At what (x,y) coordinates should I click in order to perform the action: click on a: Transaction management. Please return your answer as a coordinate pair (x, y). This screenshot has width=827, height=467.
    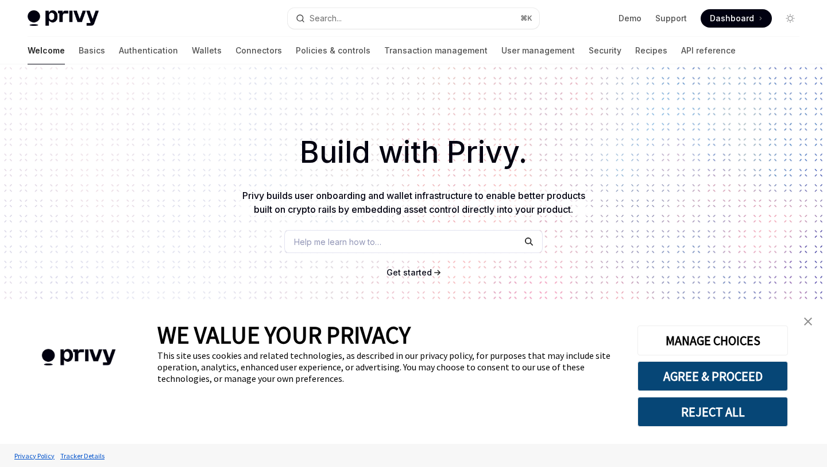
    Looking at the image, I should click on (436, 51).